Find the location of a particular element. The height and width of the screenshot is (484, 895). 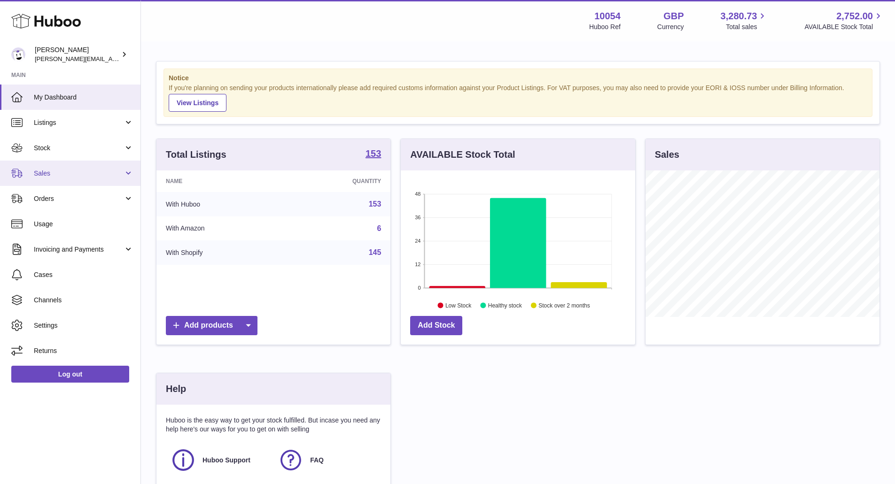

th: Name is located at coordinates (220, 181).